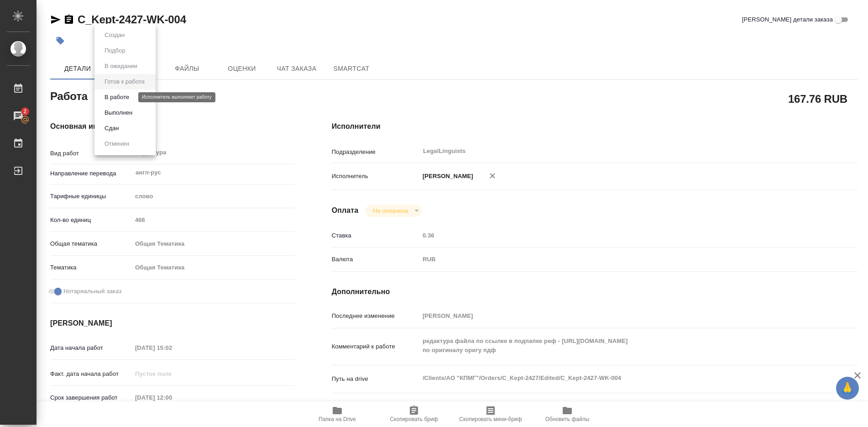 The height and width of the screenshot is (427, 868). Describe the element at coordinates (114, 35) in the screenshot. I see `button: Создан` at that location.